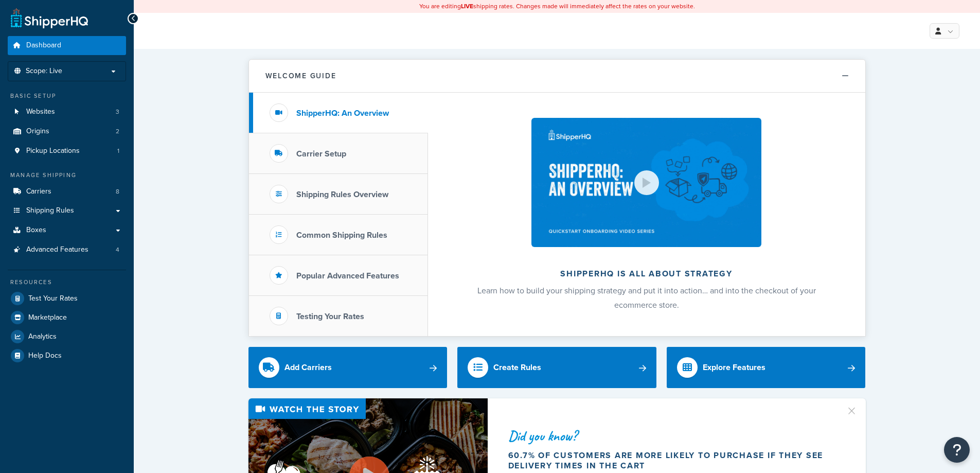 This screenshot has height=473, width=980. I want to click on li: Test Your Rates, so click(67, 298).